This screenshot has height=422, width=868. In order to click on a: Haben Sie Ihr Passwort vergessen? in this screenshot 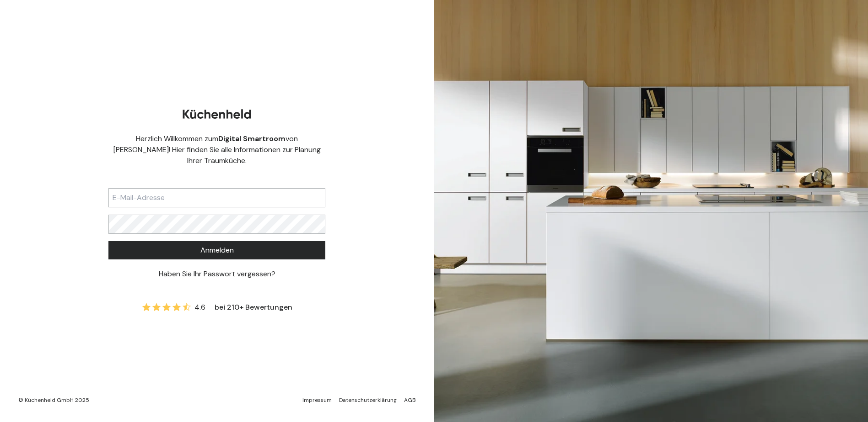, I will do `click(217, 274)`.